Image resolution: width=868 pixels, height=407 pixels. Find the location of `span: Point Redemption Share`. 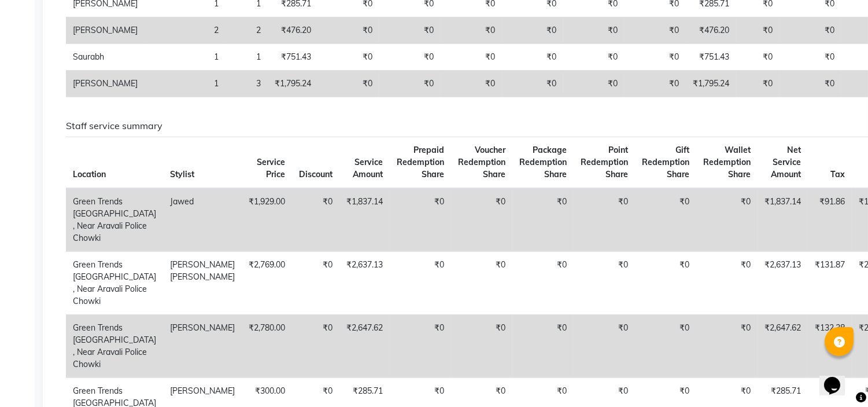

span: Point Redemption Share is located at coordinates (605, 162).